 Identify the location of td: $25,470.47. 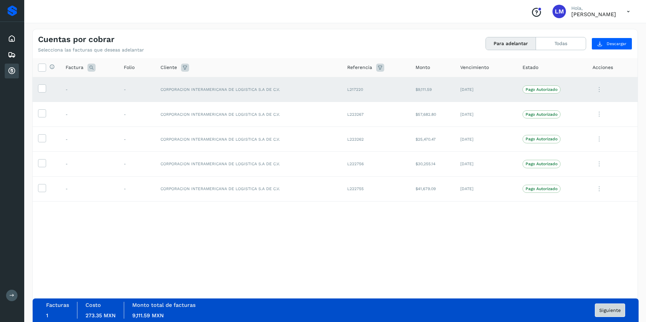
(432, 139).